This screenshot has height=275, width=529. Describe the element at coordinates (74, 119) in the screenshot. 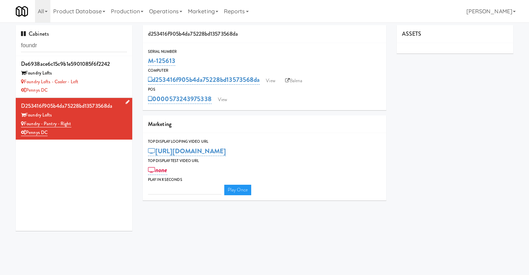

I see `li: d253416f905b4da75228bd13573568daFoundry Lofts Foundry - Pantry - RightPennys DC` at that location.